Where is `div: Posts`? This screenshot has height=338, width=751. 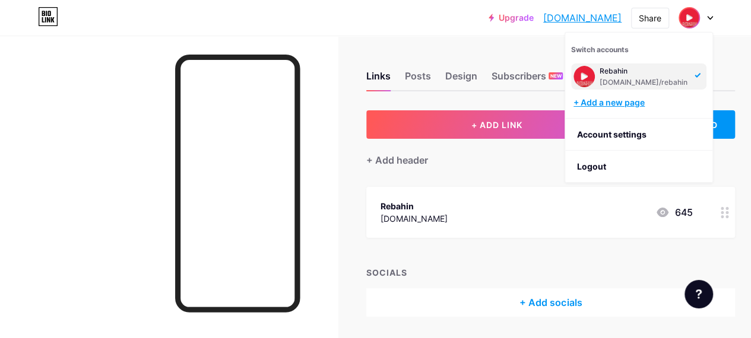 div: Posts is located at coordinates (418, 80).